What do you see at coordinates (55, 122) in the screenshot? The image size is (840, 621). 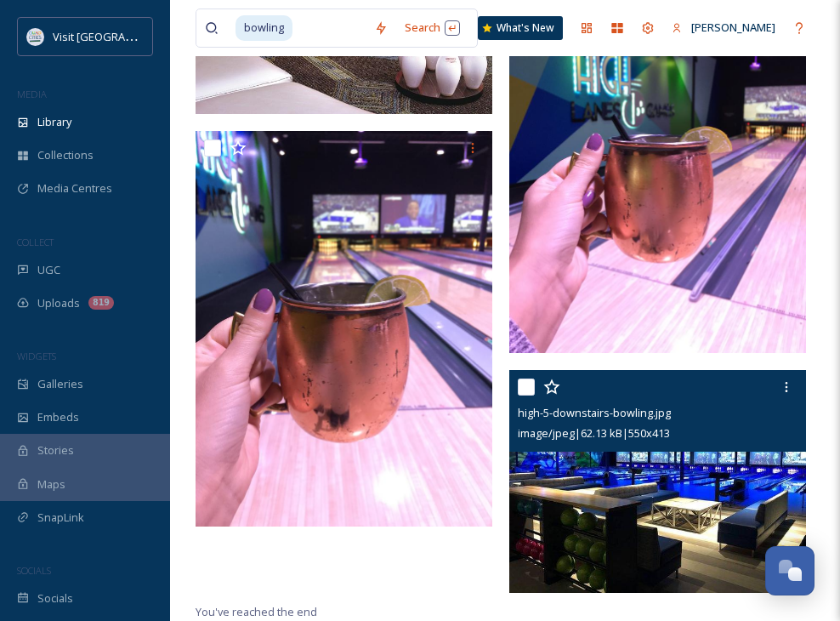 I see `span: Library` at bounding box center [55, 122].